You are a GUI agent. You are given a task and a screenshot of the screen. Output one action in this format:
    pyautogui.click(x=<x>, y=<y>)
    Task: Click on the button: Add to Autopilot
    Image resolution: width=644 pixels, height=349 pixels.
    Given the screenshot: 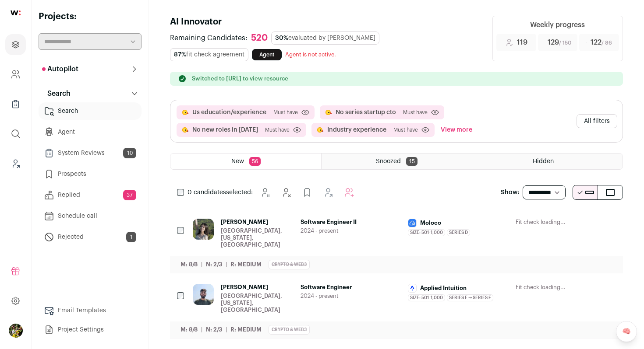 What is the action you would take?
    pyautogui.click(x=349, y=193)
    